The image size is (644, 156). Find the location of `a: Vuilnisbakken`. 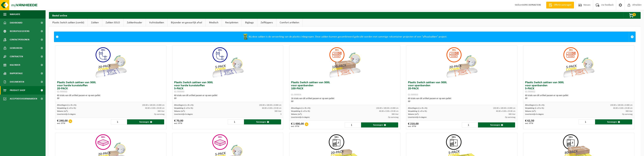

a: Vuilnisbakken is located at coordinates (156, 22).